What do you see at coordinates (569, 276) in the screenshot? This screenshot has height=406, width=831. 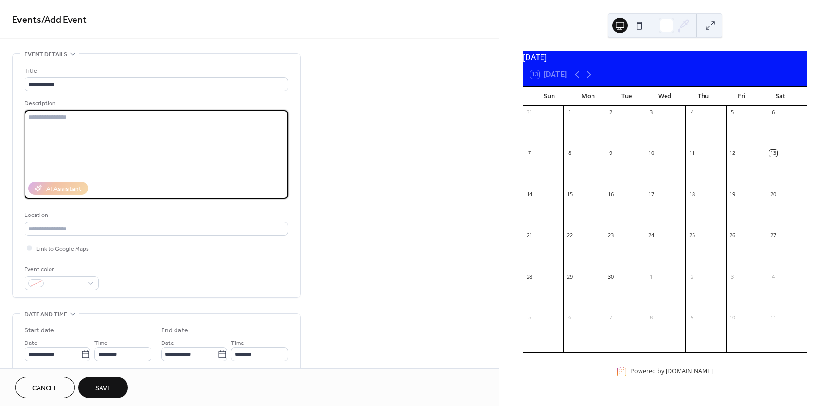 I see `div: 29` at bounding box center [569, 276].